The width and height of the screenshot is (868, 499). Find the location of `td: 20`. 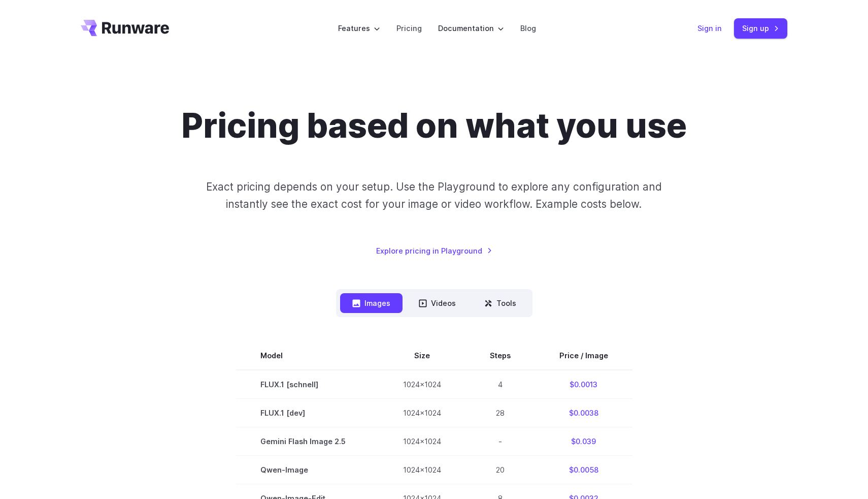

td: 20 is located at coordinates (500, 470).